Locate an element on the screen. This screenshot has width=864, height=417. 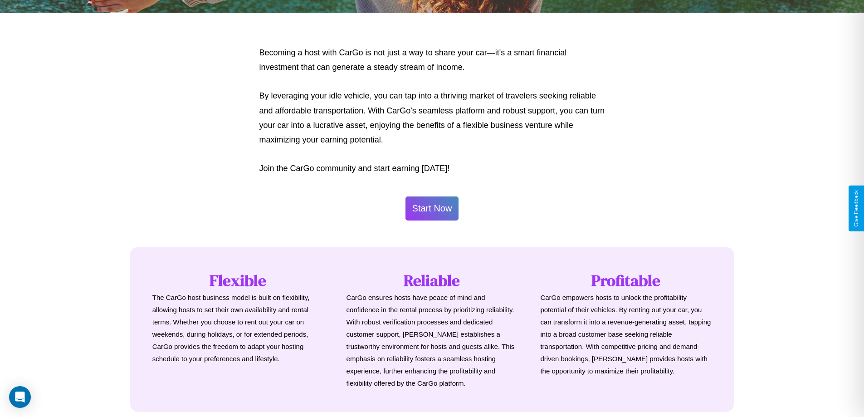
h1: Profitable is located at coordinates (626, 280).